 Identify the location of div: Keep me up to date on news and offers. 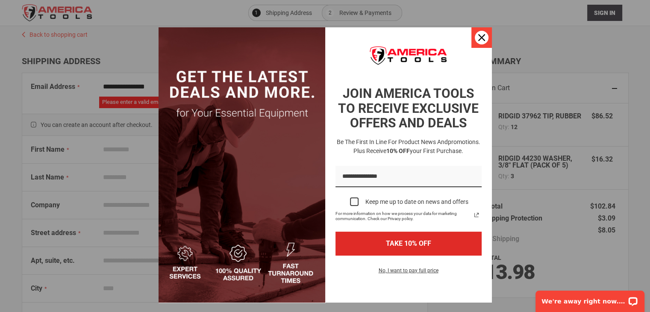
(417, 202).